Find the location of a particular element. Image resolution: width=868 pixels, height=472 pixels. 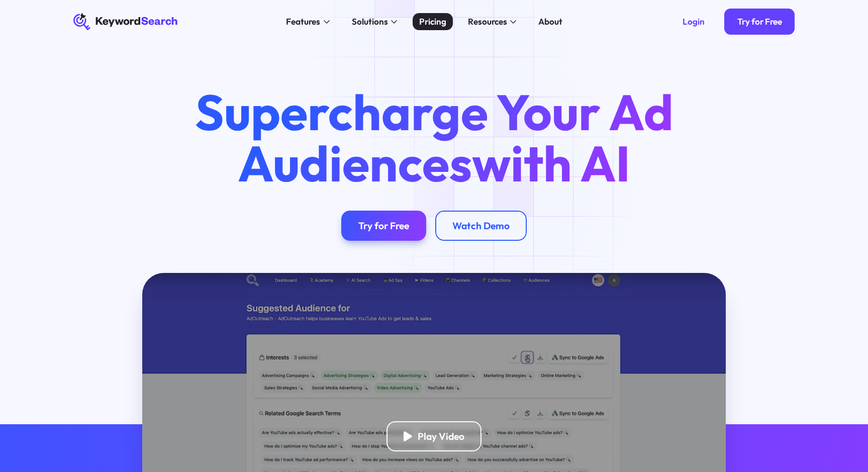

span: with AI is located at coordinates (551, 163).